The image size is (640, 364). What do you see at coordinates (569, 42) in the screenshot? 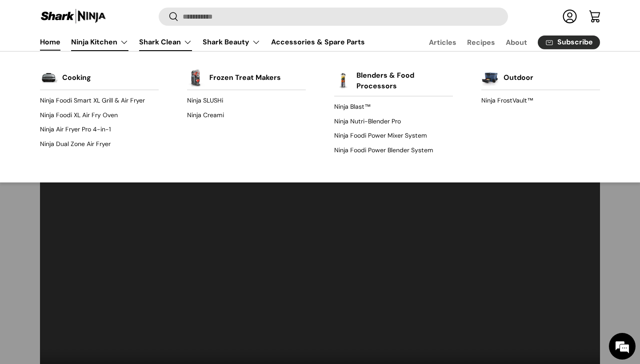
I see `a: Subscribe` at bounding box center [569, 42].